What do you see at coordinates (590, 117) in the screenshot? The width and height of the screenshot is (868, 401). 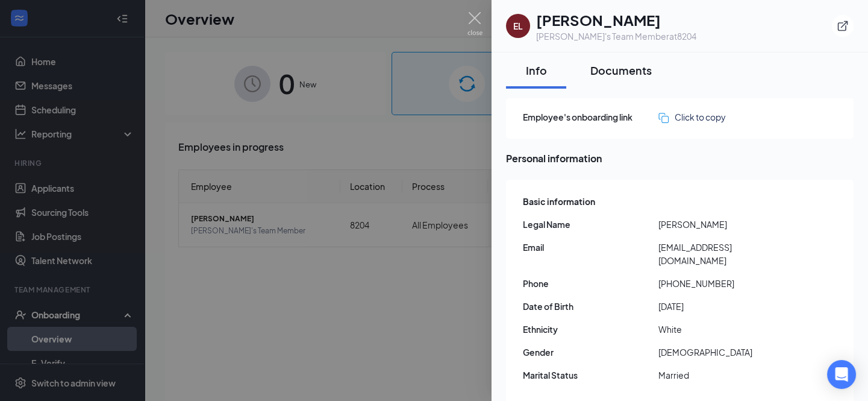 I see `span: Employee's onboarding link` at bounding box center [590, 117].